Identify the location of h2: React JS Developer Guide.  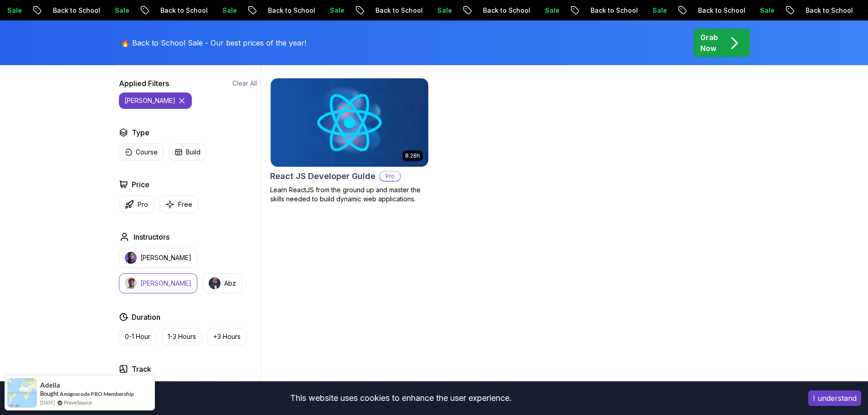
(323, 176).